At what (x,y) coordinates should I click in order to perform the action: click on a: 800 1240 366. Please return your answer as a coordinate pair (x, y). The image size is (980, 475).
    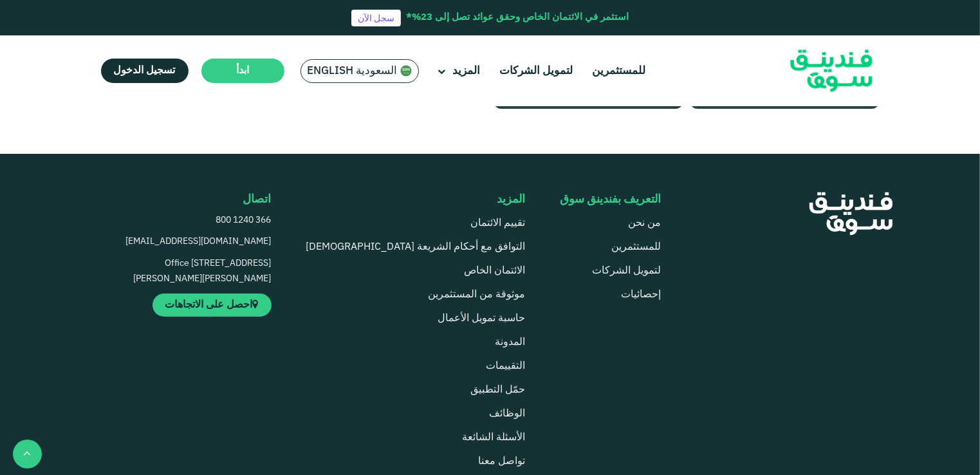
    Looking at the image, I should click on (195, 221).